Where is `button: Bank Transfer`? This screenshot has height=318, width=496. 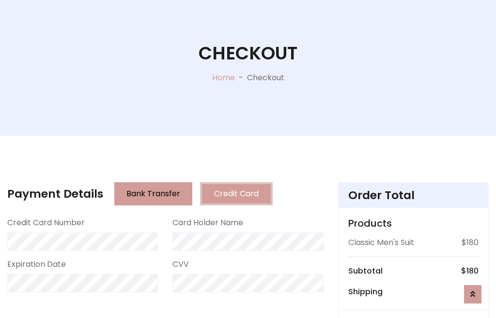
button: Bank Transfer is located at coordinates (153, 194).